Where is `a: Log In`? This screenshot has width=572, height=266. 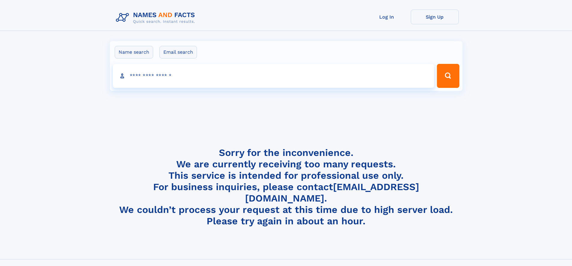
a: Log In is located at coordinates (387, 17).